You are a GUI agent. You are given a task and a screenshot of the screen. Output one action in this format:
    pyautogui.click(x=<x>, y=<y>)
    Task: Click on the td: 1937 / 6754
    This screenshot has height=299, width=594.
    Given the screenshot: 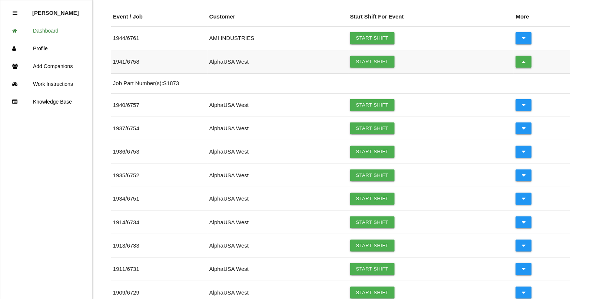 What is the action you would take?
    pyautogui.click(x=159, y=129)
    